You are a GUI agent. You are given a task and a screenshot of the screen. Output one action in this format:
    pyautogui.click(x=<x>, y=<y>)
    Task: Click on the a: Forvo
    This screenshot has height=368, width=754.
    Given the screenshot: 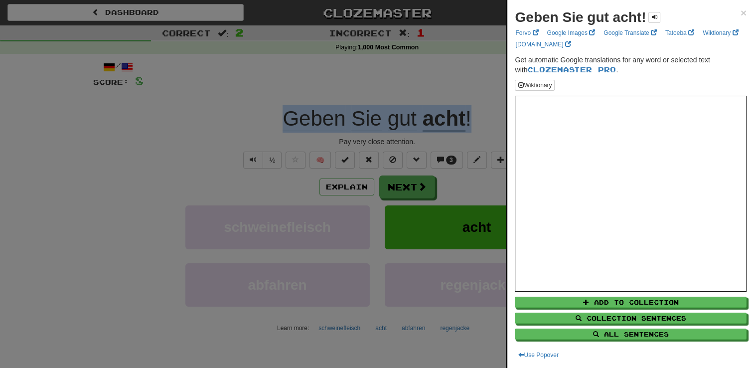 What is the action you would take?
    pyautogui.click(x=527, y=33)
    